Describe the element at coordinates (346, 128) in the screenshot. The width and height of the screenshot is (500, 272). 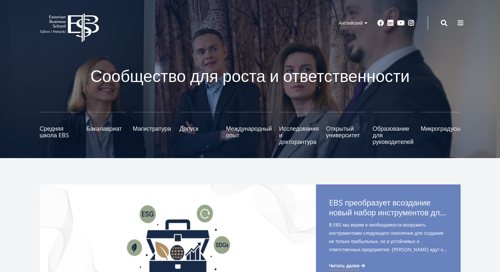
I see `a: Открытый университет` at that location.